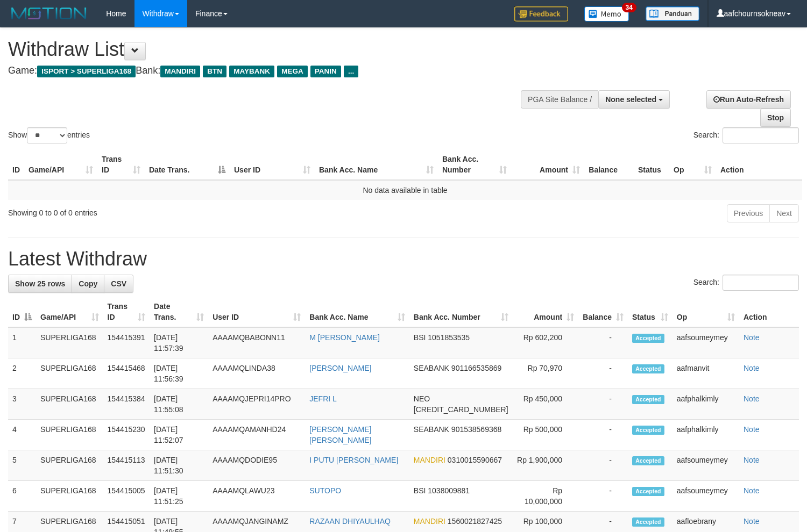 This screenshot has width=807, height=532. Describe the element at coordinates (49, 13) in the screenshot. I see `img: MOTION_logo.png` at that location.